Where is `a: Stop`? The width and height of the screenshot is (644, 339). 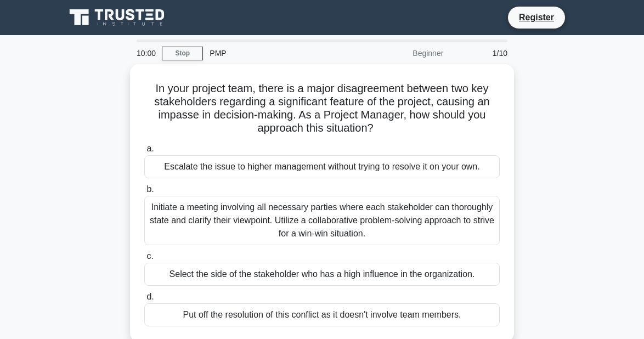 a: Stop is located at coordinates (182, 53).